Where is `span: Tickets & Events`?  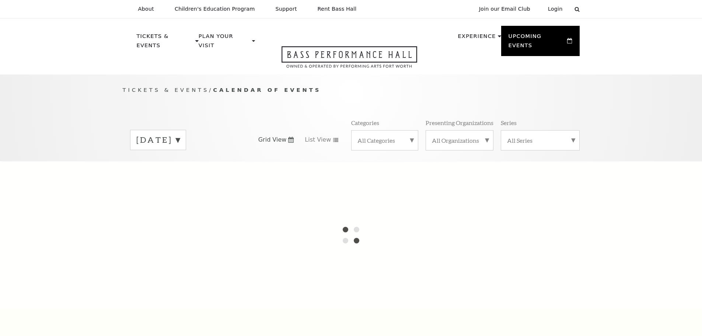 span: Tickets & Events is located at coordinates (166, 90).